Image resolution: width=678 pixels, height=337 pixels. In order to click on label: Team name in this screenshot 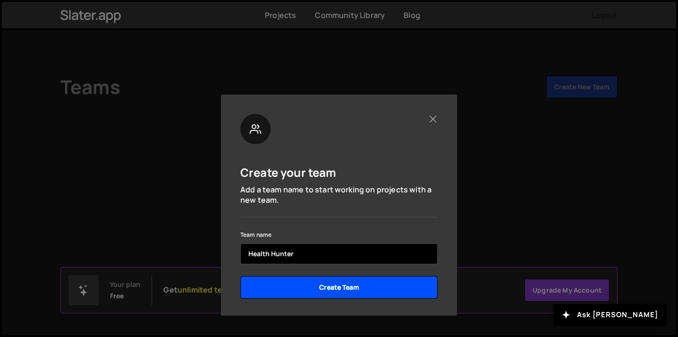, I will do `click(256, 235)`.